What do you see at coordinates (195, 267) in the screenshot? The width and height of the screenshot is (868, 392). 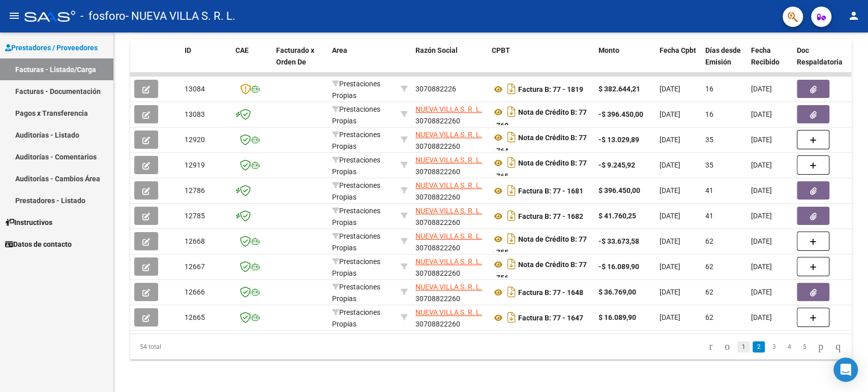 I see `span: 12667` at bounding box center [195, 267].